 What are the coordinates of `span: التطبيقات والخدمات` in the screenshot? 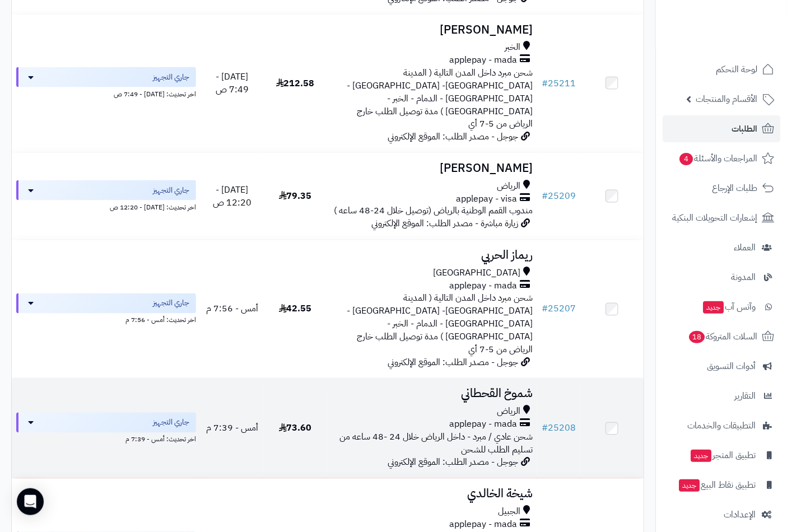 It's located at (721, 426).